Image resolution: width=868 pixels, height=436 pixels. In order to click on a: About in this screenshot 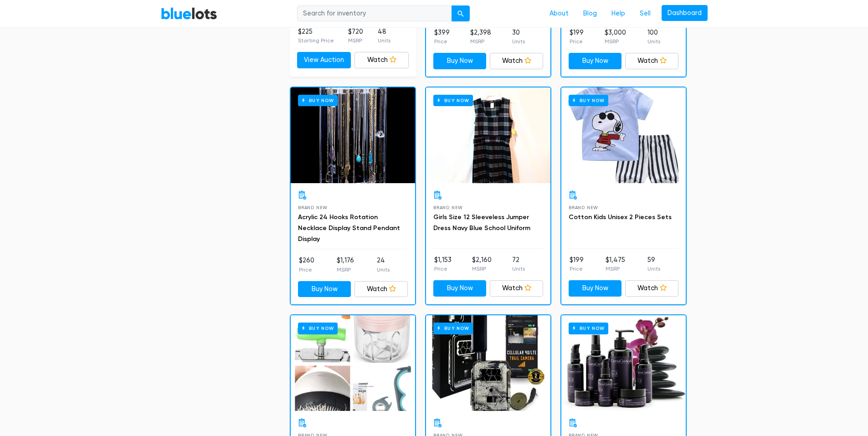, I will do `click(559, 14)`.